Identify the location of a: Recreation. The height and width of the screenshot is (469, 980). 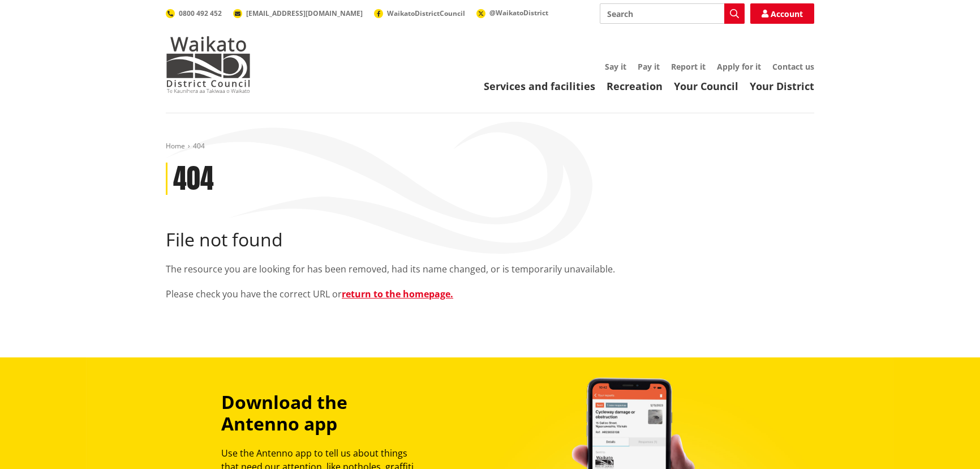
(634, 86).